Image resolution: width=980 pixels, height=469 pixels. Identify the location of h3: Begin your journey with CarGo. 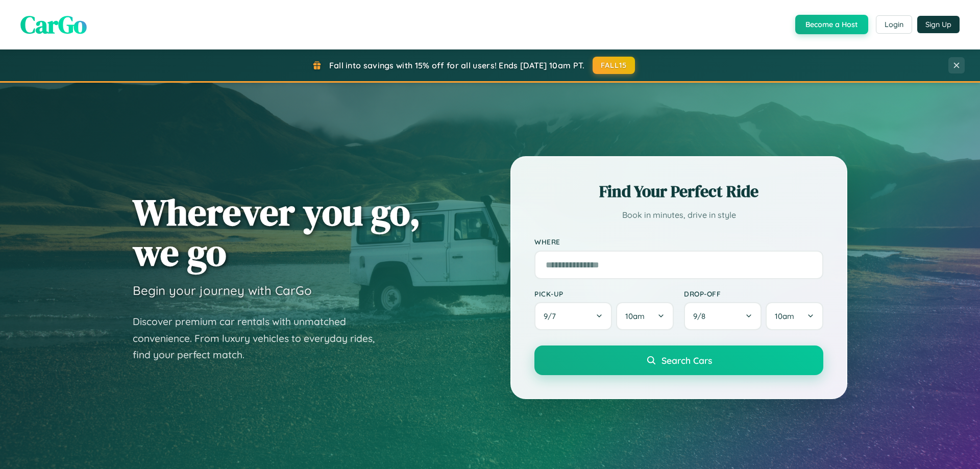
(222, 290).